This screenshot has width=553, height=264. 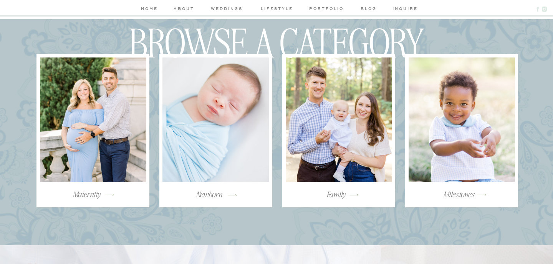 What do you see at coordinates (277, 41) in the screenshot?
I see `h2: browse a category` at bounding box center [277, 41].